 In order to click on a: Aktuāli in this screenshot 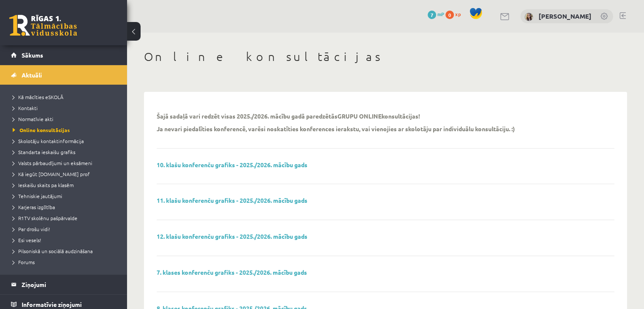, I will do `click(64, 75)`.